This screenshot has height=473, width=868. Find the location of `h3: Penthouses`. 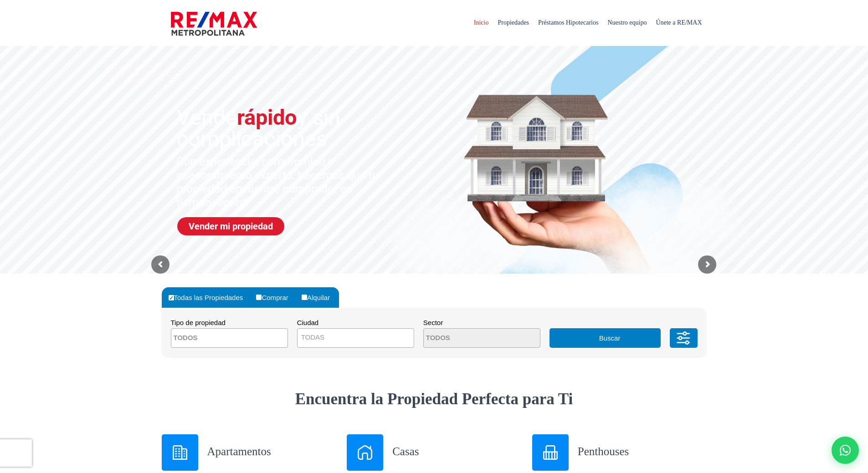

h3: Penthouses is located at coordinates (642, 451).